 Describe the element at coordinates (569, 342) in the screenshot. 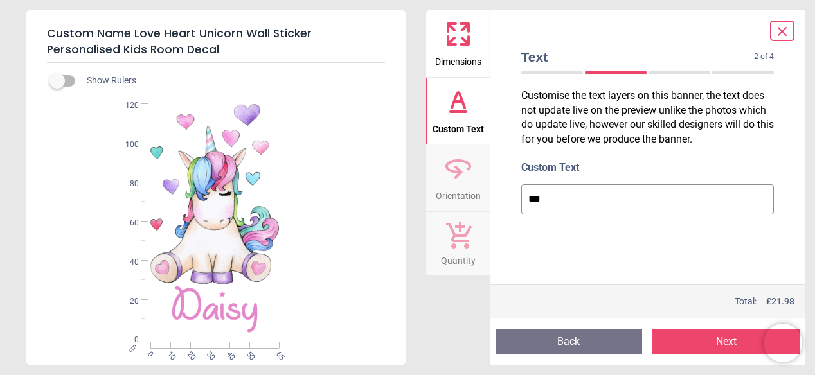

I see `button: Back` at that location.